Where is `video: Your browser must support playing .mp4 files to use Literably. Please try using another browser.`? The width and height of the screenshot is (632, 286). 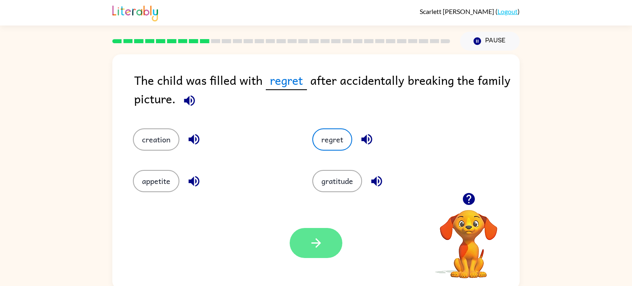 video: Your browser must support playing .mp4 files to use Literably. Please try using another browser. is located at coordinates (469, 238).